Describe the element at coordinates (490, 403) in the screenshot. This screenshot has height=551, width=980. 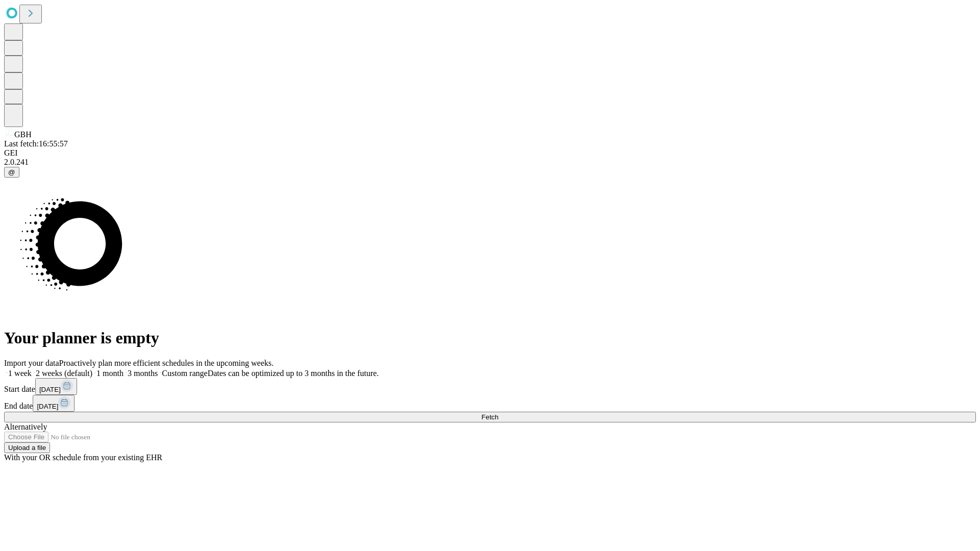
I see `div: End date` at that location.